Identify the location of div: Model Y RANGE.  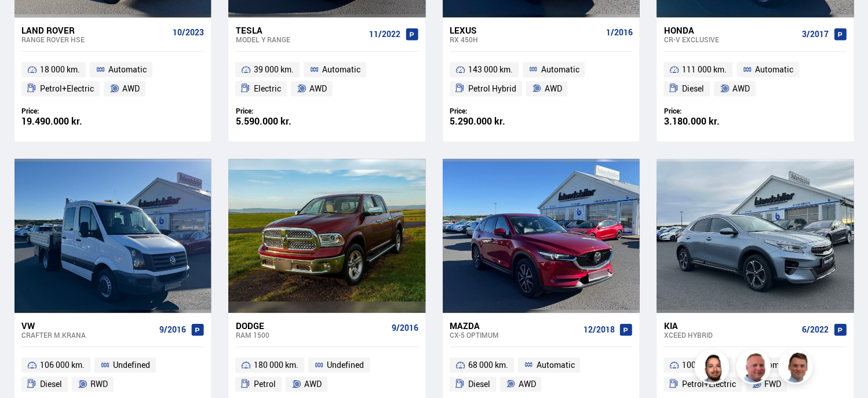
(300, 40).